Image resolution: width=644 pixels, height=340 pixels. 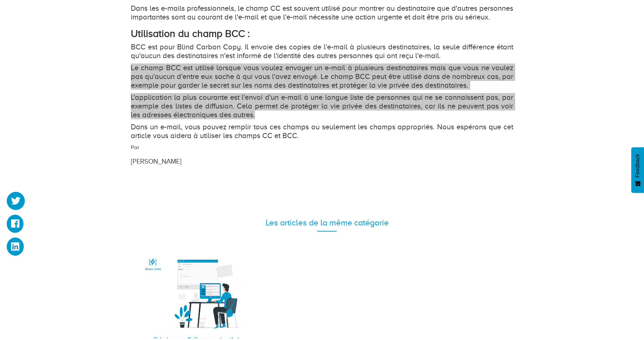 I want to click on p: Dans un e-mail, vous pouvez remplir tous ces champs ou seulement les champs appropriés. Nous espé..., so click(x=322, y=129).